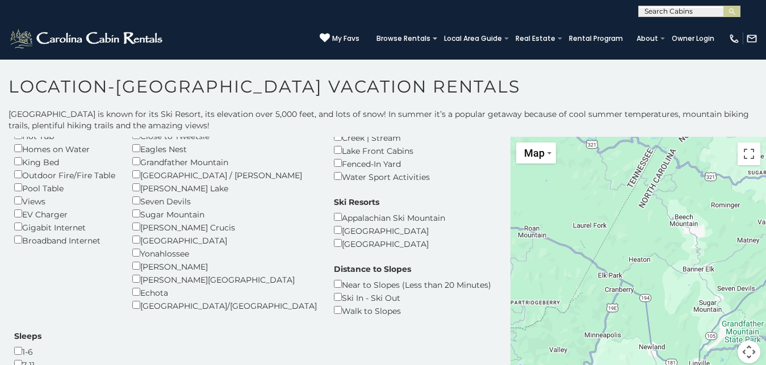 The height and width of the screenshot is (365, 766). Describe the element at coordinates (65, 148) in the screenshot. I see `div: Homes on Water` at that location.